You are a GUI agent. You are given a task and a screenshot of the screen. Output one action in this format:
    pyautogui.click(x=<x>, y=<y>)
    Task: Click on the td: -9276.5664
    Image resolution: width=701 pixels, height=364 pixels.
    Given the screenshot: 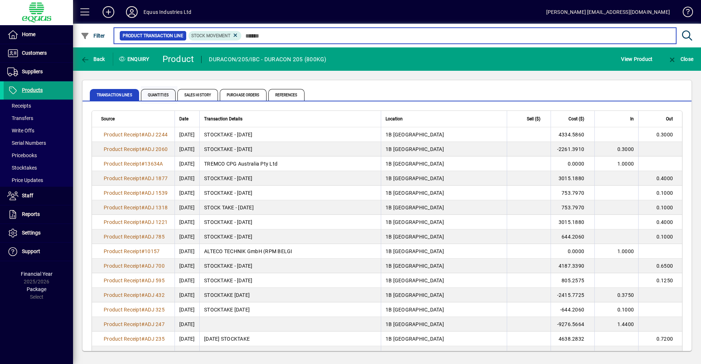 What is the action you would take?
    pyautogui.click(x=573, y=325)
    